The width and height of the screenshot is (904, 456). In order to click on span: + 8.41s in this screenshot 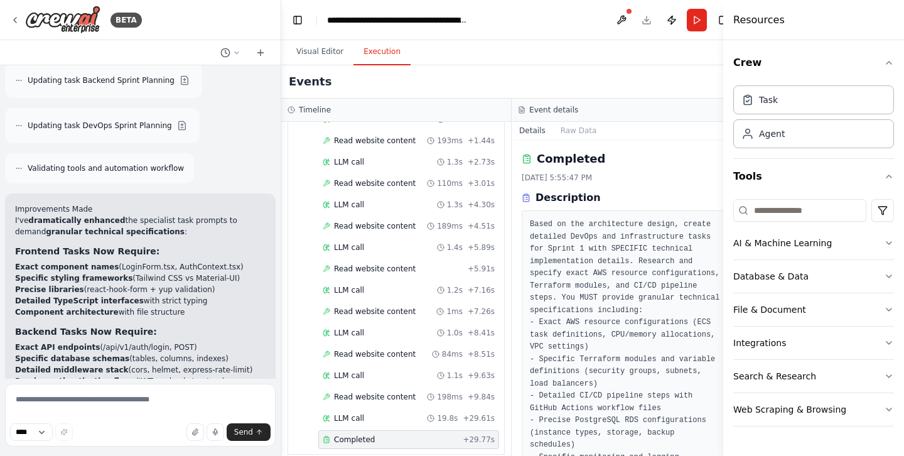, I will do `click(481, 333)`.